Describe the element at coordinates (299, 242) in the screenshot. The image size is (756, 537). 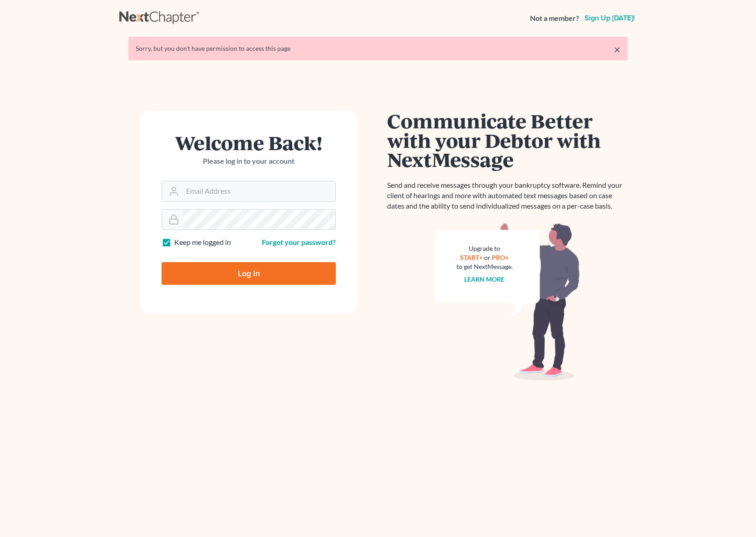
I see `a: Forgot your password?` at that location.